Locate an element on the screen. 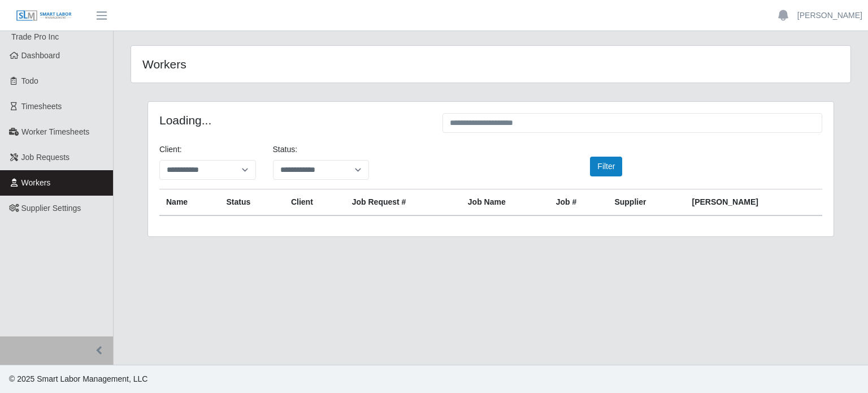 The image size is (868, 393). span: Trade Pro Inc is located at coordinates (35, 36).